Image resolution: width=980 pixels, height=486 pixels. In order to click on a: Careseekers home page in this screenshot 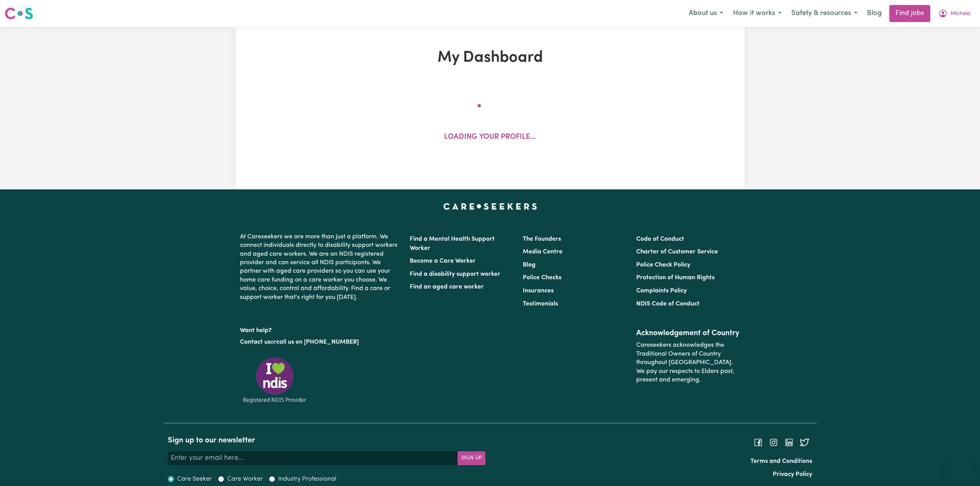, I will do `click(490, 207)`.